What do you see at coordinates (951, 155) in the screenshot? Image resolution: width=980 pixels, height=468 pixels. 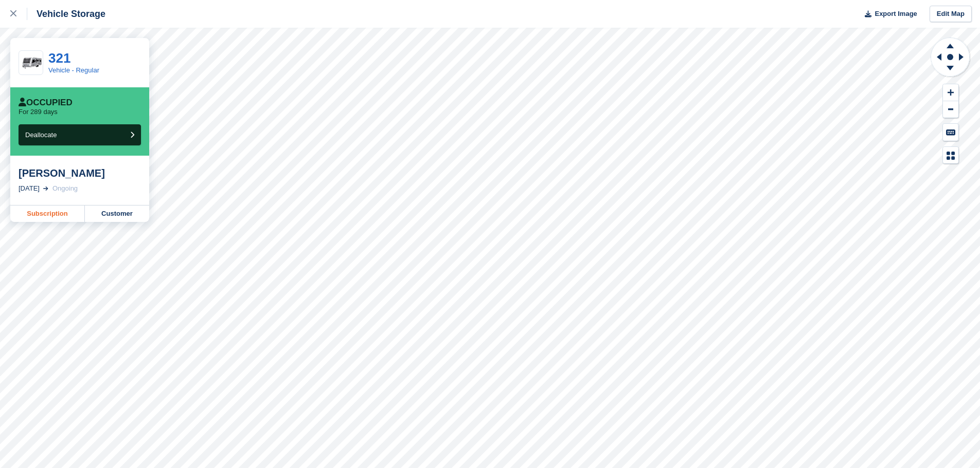 I see `button: Map Legend` at bounding box center [951, 155].